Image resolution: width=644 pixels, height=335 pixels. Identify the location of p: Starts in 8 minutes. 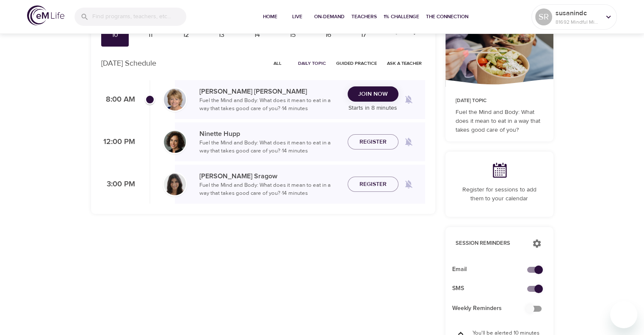
(373, 108).